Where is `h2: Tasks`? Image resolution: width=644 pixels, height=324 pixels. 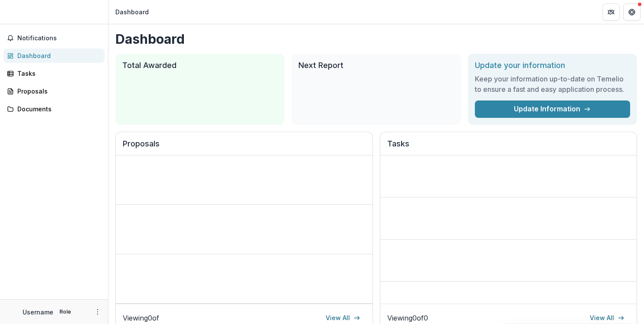
h2: Tasks is located at coordinates (508, 147).